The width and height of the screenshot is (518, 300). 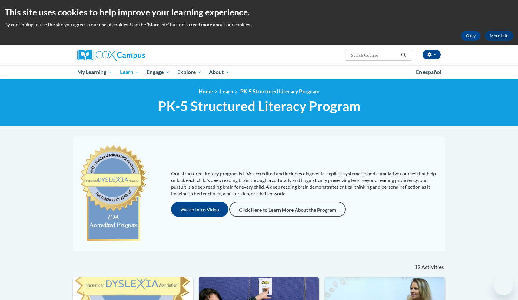 I want to click on a: Explore, so click(x=189, y=72).